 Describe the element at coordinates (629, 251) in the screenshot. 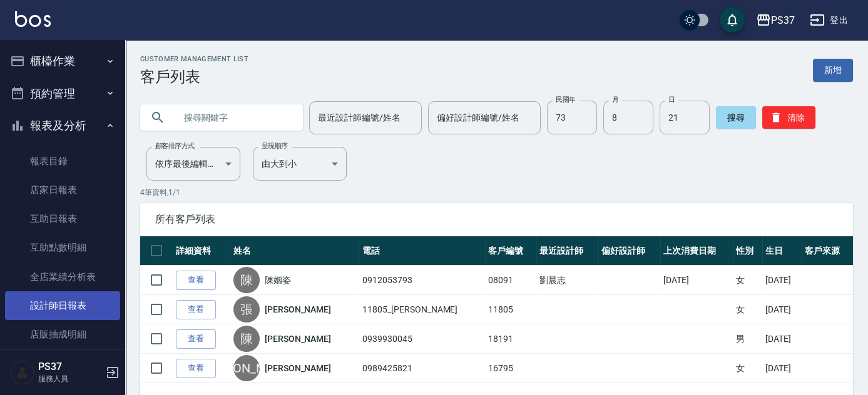

I see `th: 偏好設計師` at that location.